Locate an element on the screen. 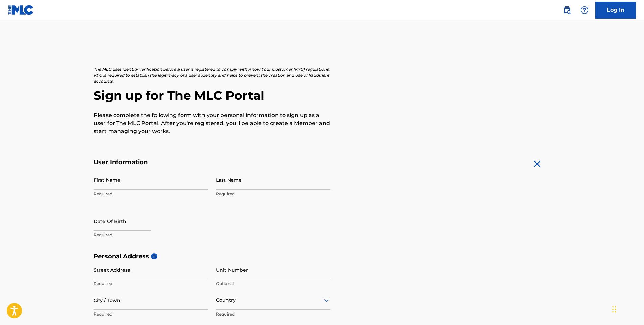 The image size is (644, 325). p: The MLC uses identity verification before a user is registered to comply with Know Your Customer ... is located at coordinates (212, 75).